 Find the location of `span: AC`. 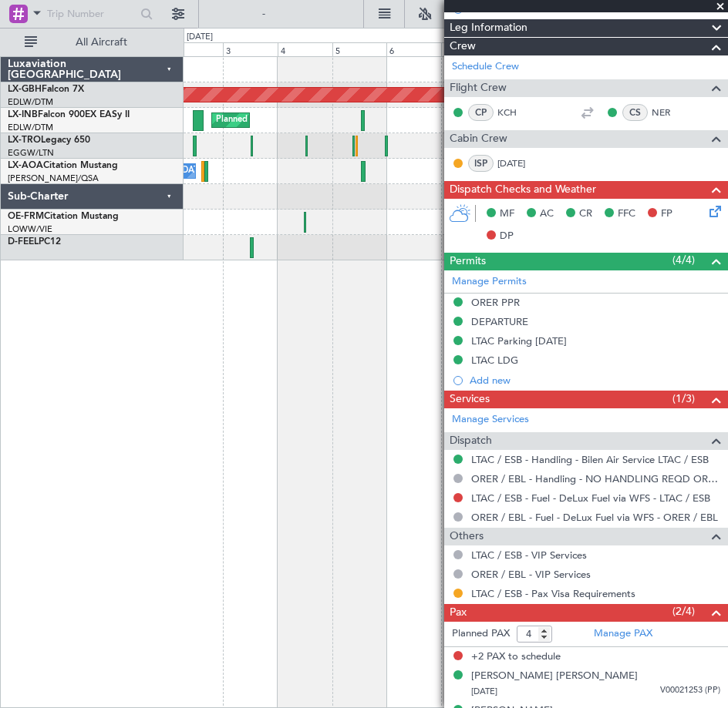

span: AC is located at coordinates (547, 215).